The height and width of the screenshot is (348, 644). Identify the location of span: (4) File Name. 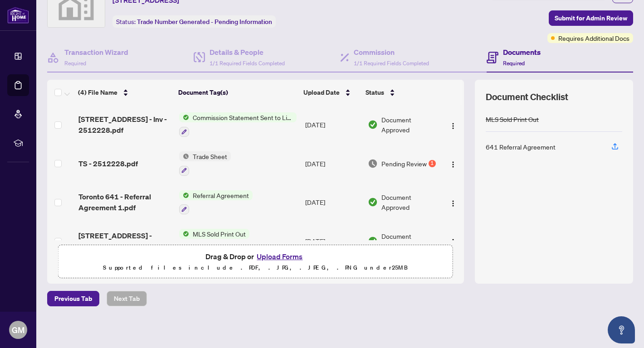
(97, 92).